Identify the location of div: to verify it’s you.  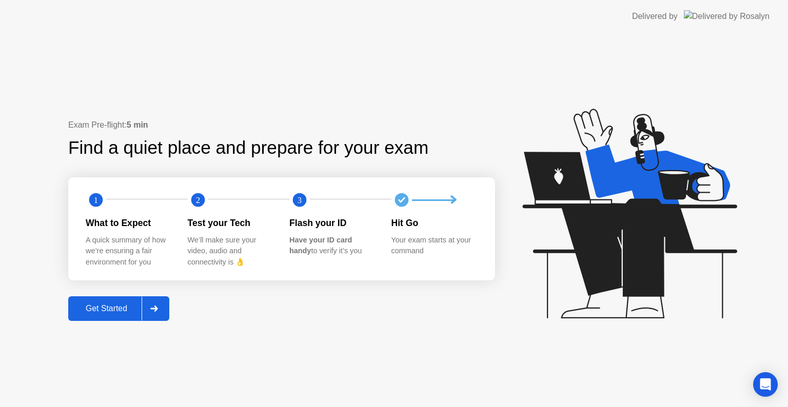
(332, 246).